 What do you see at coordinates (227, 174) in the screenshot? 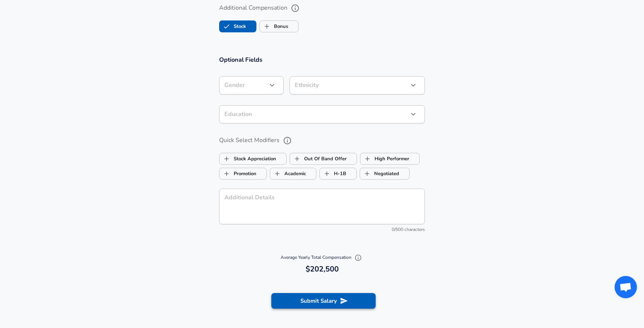
I see `span: Promotion` at bounding box center [227, 174].